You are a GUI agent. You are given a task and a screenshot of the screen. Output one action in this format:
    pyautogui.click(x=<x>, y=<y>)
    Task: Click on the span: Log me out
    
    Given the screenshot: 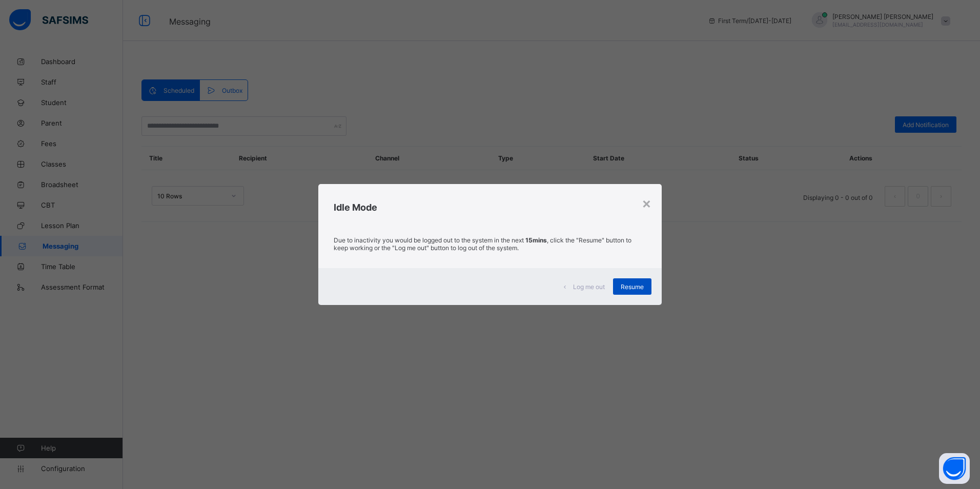 What is the action you would take?
    pyautogui.click(x=589, y=286)
    